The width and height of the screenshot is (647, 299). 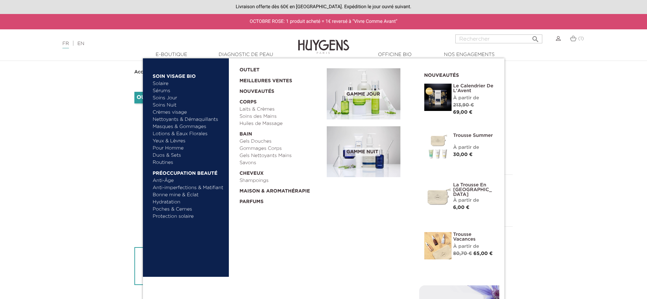 What do you see at coordinates (143, 72) in the screenshot?
I see `strong: Accueil` at bounding box center [143, 72].